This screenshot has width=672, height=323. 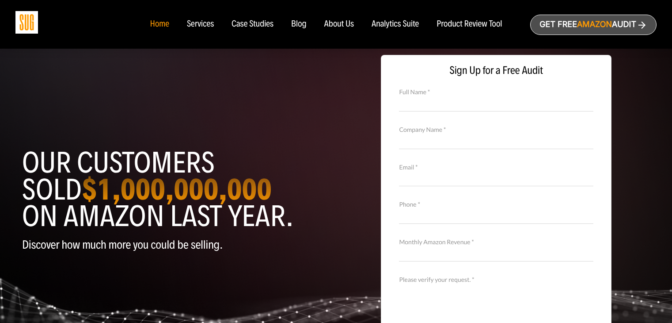 I want to click on label: Email *, so click(x=496, y=167).